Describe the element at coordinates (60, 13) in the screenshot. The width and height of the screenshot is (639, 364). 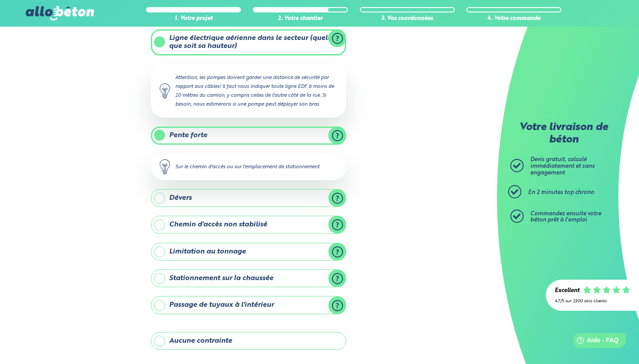
I see `img: allobéton` at that location.